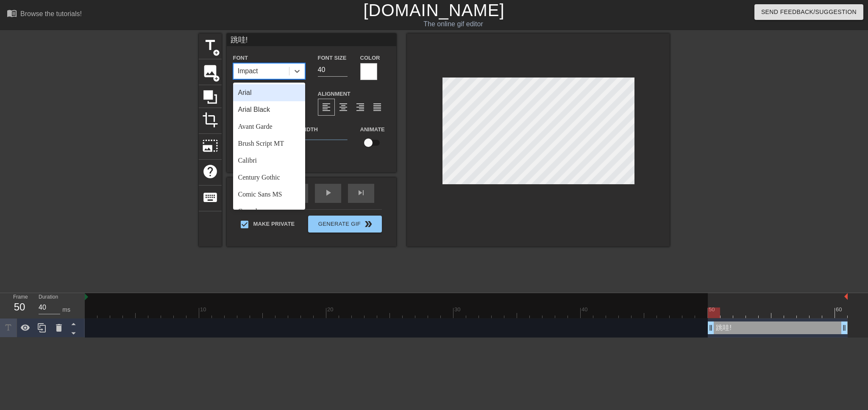 This screenshot has height=410, width=868. What do you see at coordinates (345, 224) in the screenshot?
I see `button: Generate Gif` at bounding box center [345, 224].